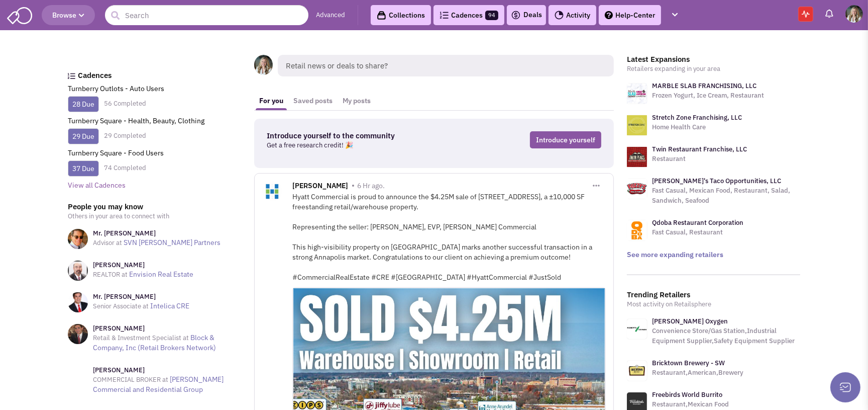 The image size is (868, 410). Describe the element at coordinates (313, 101) in the screenshot. I see `a: Saved posts` at that location.